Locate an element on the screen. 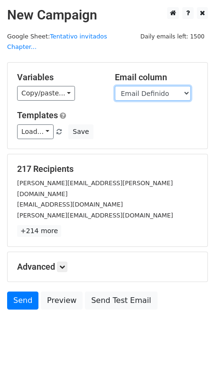 This screenshot has height=377, width=215. h5: Email column is located at coordinates (157, 77).